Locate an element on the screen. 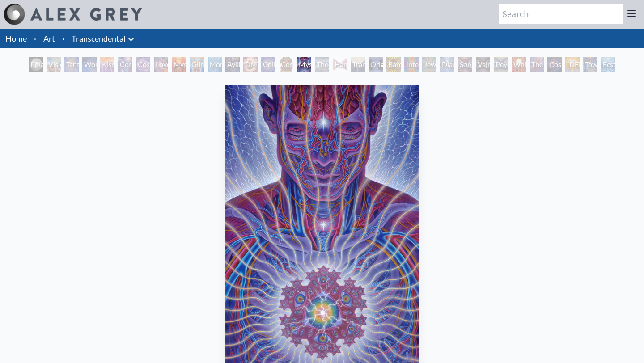 This screenshot has width=644, height=363. a: Art is located at coordinates (49, 38).